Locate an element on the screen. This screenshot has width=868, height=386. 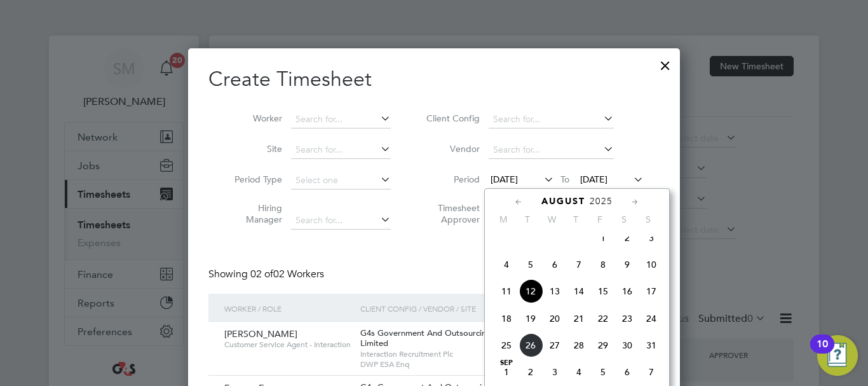
label: Hiring Manager is located at coordinates (254, 213).